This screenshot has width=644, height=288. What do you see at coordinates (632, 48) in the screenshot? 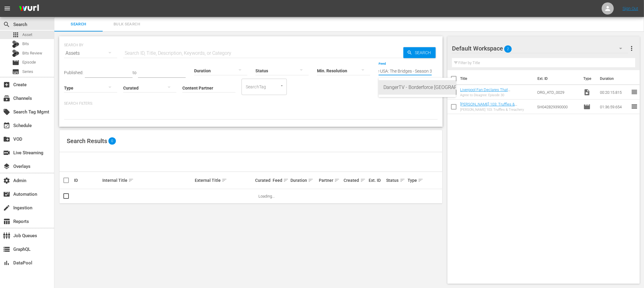
I see `button: more_vert` at bounding box center [632, 48].